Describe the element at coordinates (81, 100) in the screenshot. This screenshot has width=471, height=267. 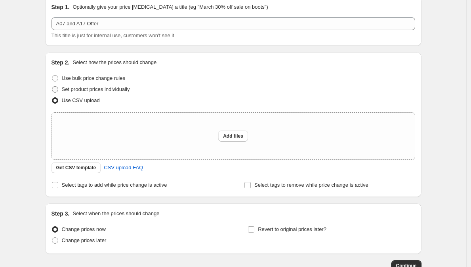
I see `span: Use CSV upload` at that location.